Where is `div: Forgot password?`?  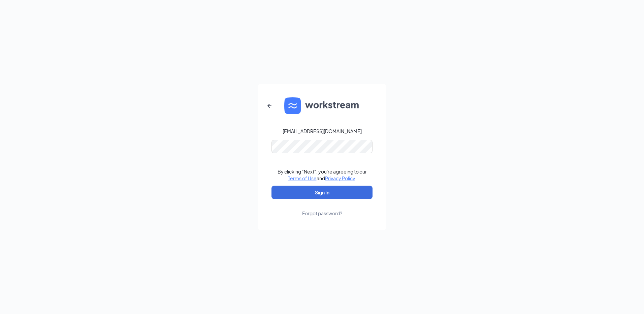
div: Forgot password? is located at coordinates (322, 214).